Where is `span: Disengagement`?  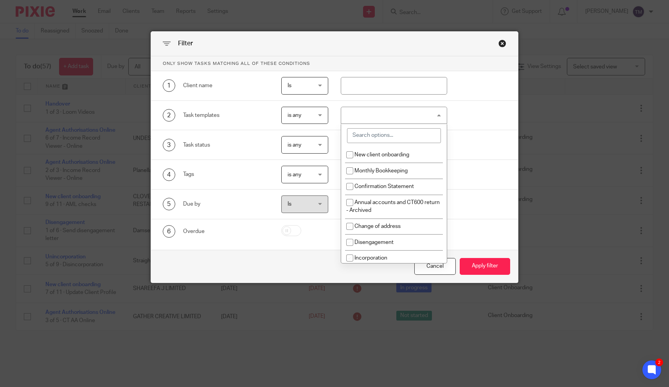
span: Disengagement is located at coordinates (374, 242).